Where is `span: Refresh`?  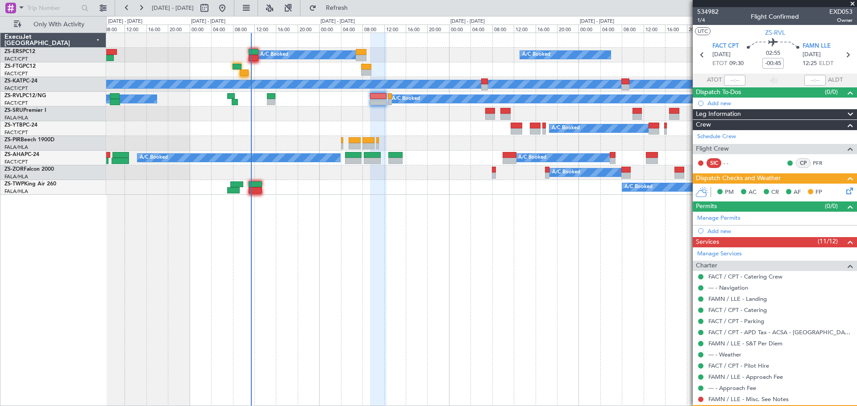 span: Refresh is located at coordinates (337, 8).